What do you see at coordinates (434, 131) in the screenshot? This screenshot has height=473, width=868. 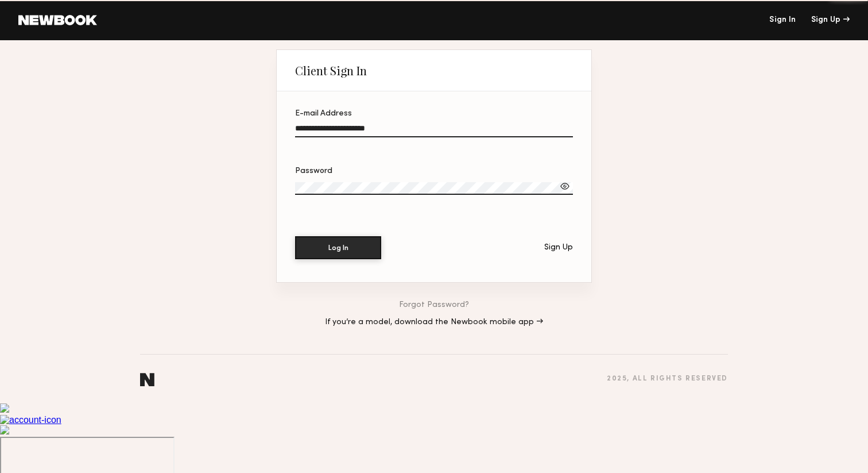 I see `input: E-mail Address` at bounding box center [434, 131].